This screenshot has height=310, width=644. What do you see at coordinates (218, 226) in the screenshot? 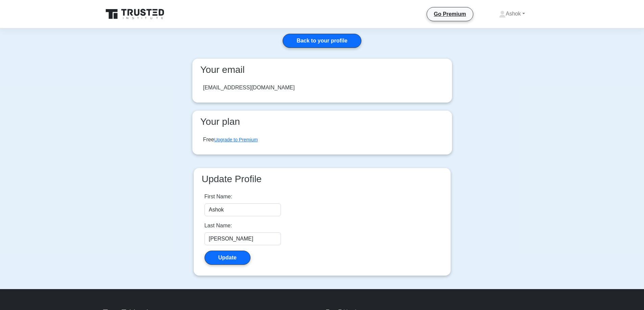
I see `label: Last Name:` at bounding box center [218, 226].